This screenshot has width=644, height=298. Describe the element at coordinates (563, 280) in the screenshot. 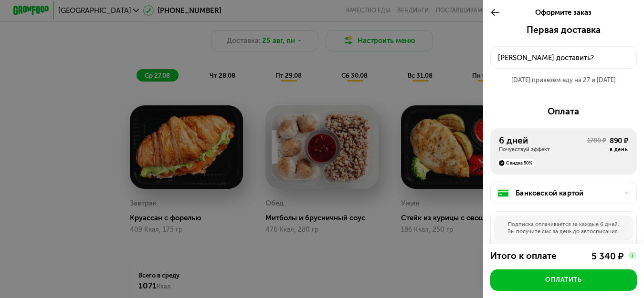

I see `div: Оплатить` at that location.